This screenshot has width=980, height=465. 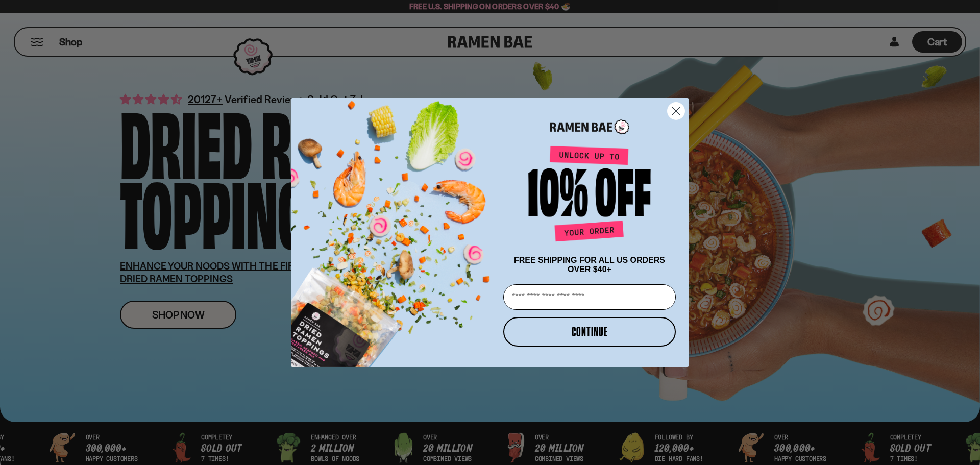 What do you see at coordinates (676, 110) in the screenshot?
I see `button: Close dialog` at bounding box center [676, 110].